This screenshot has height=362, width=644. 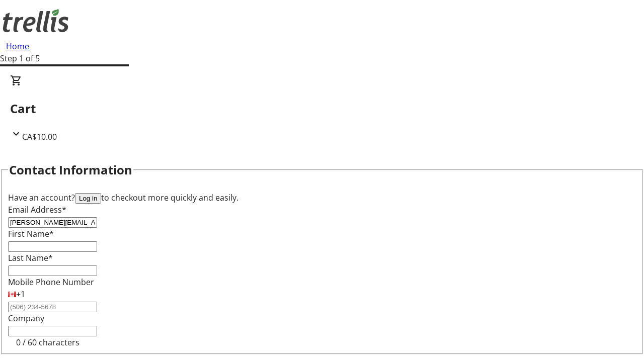 I want to click on div: Have an account? to checkout more quickly and easily., so click(x=322, y=198).